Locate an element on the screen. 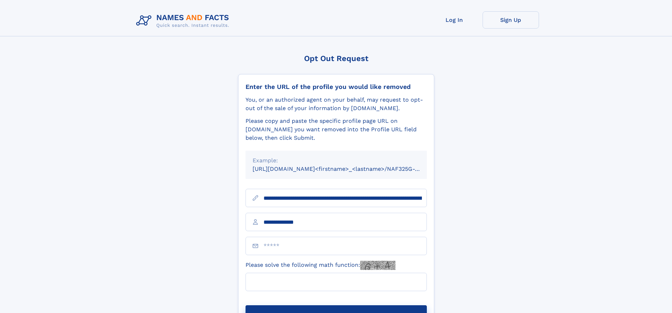 This screenshot has width=672, height=313. div: Enter the URL of the profile you would like removed is located at coordinates (336, 87).